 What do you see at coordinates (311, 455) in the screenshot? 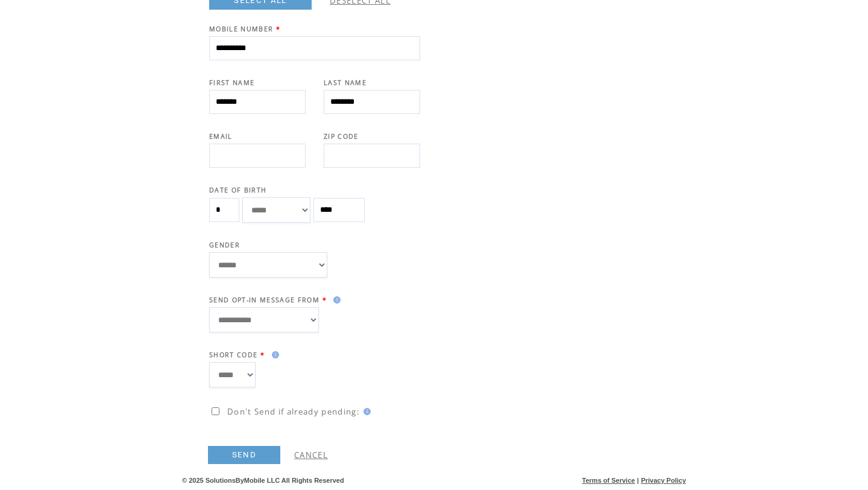
I see `a: CANCEL` at bounding box center [311, 455].